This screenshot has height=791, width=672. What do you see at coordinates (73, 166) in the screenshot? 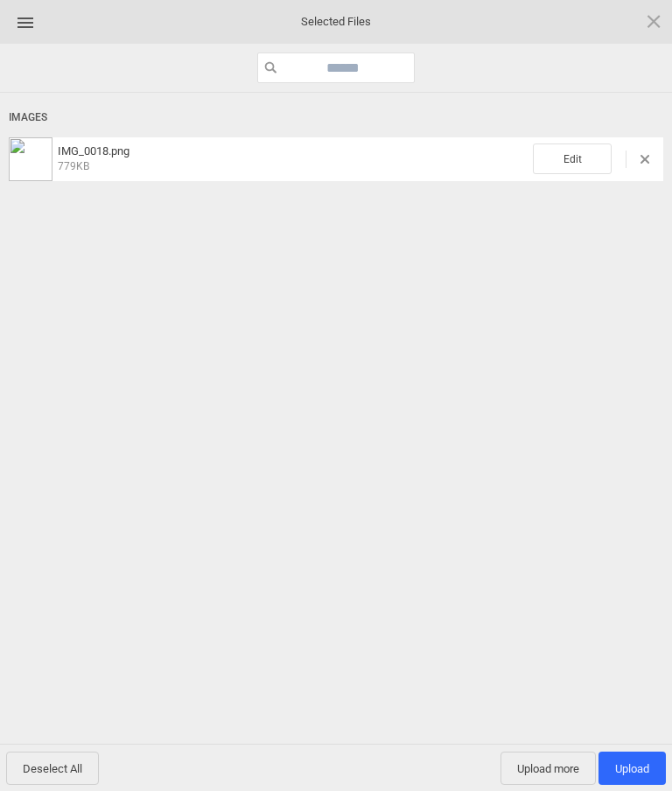
I see `span: 779KB` at bounding box center [73, 166].